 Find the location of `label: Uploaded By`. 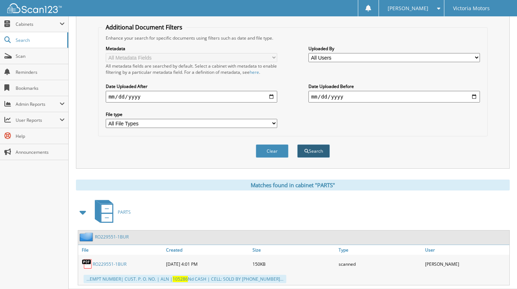

label: Uploaded By is located at coordinates (394, 48).